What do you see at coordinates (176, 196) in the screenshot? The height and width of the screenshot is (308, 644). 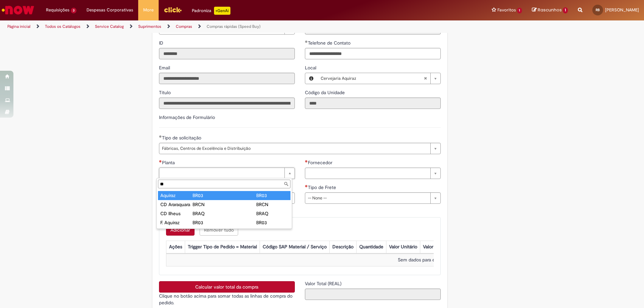 I see `div: Aquiraz` at bounding box center [176, 196].